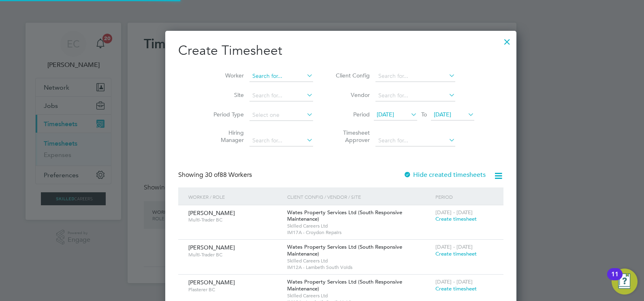  Describe the element at coordinates (464, 197) in the screenshot. I see `div: Period` at that location.